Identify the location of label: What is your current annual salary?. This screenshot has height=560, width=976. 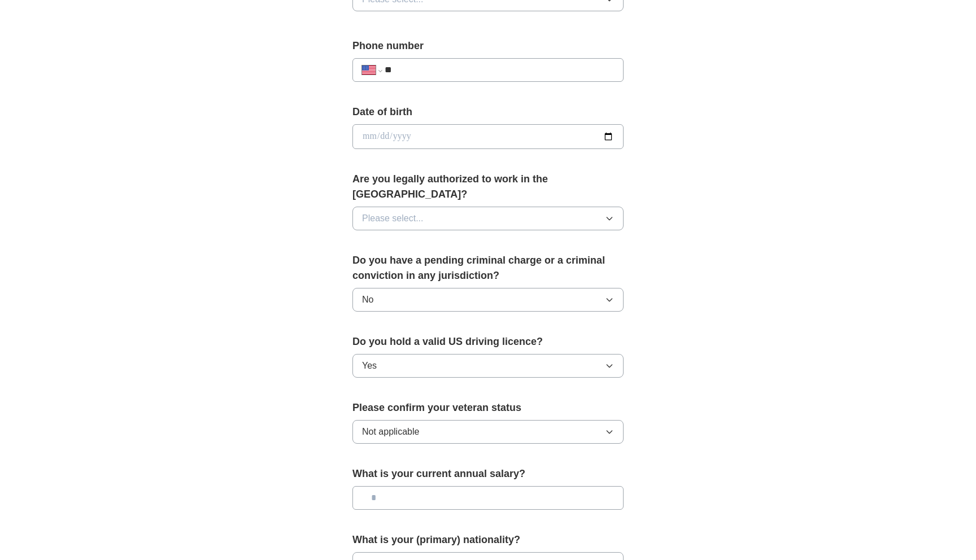
(488, 474).